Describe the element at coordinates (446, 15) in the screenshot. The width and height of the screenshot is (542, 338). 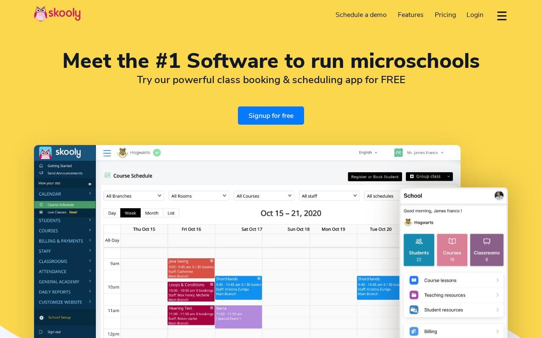
I see `span: Pricing` at that location.